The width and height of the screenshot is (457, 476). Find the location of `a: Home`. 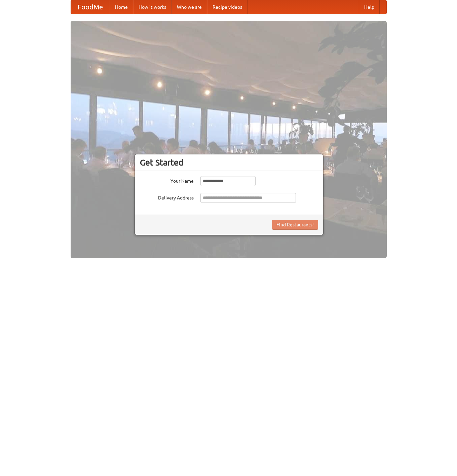

a: Home is located at coordinates (122, 7).